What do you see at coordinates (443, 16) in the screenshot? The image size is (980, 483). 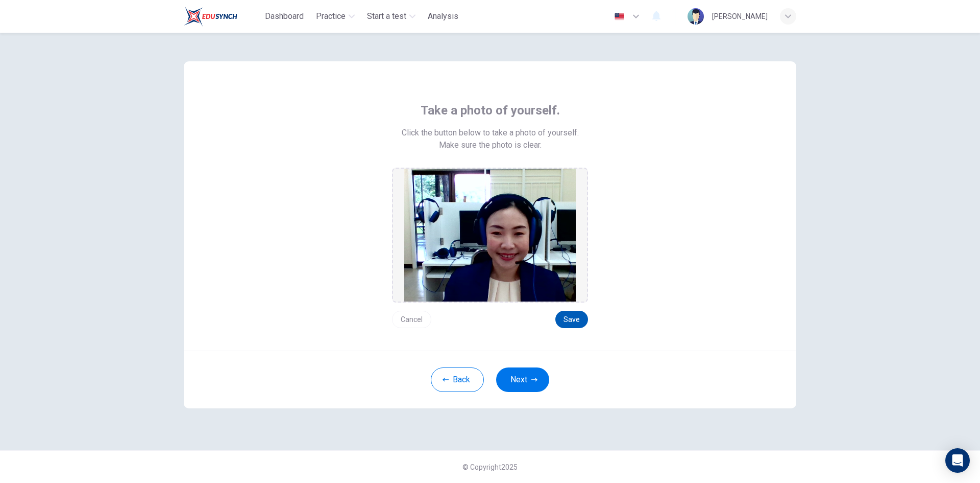 I see `span: Analysis` at bounding box center [443, 16].